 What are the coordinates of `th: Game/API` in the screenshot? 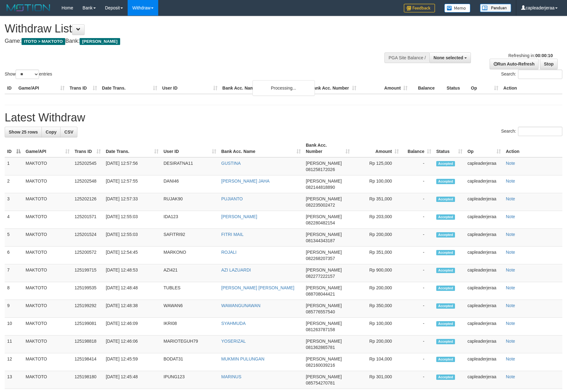 It's located at (41, 88).